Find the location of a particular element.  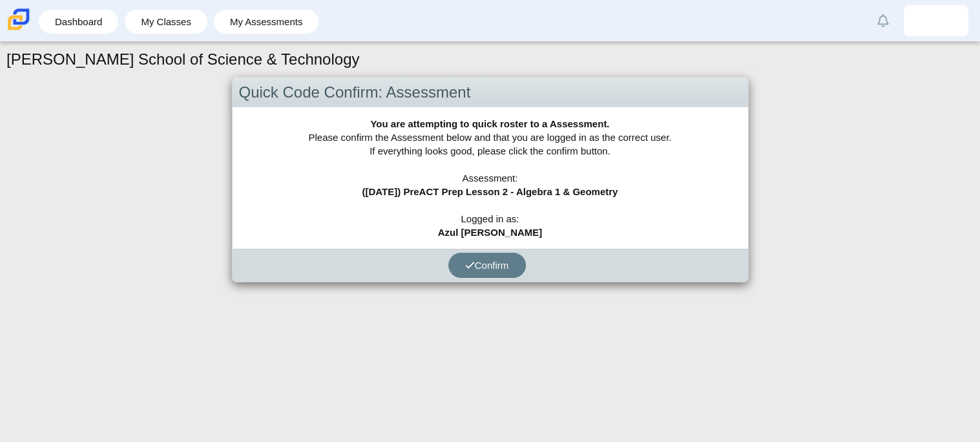

button: Confirm is located at coordinates (487, 265).